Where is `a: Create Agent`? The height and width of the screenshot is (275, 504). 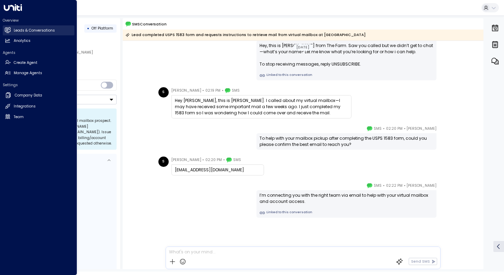
a: Create Agent is located at coordinates (38, 62).